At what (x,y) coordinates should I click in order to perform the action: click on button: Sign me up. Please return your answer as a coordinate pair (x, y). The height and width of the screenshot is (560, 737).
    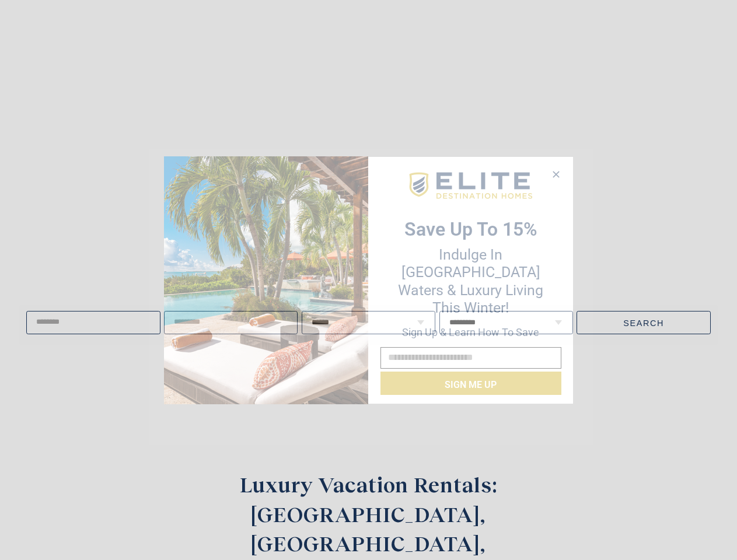
    Looking at the image, I should click on (471, 383).